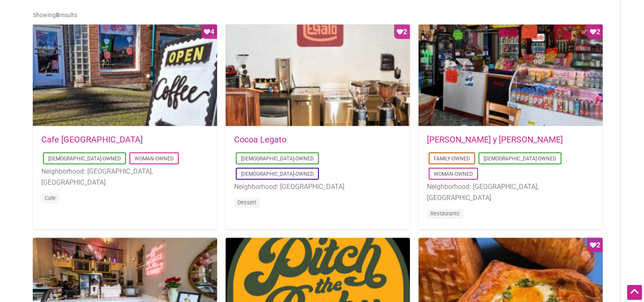  I want to click on div: Scroll Back to Top, so click(634, 292).